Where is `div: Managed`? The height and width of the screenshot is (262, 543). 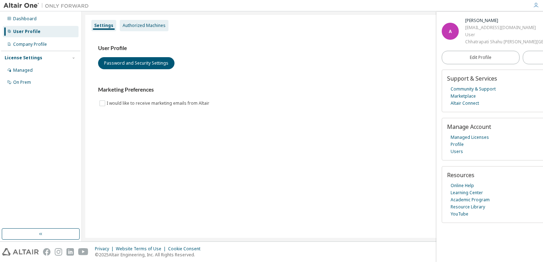 div: Managed is located at coordinates (23, 70).